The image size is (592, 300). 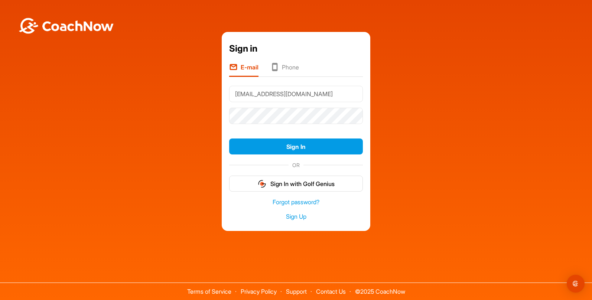 What do you see at coordinates (262, 184) in the screenshot?
I see `img: gg_logo` at bounding box center [262, 184].